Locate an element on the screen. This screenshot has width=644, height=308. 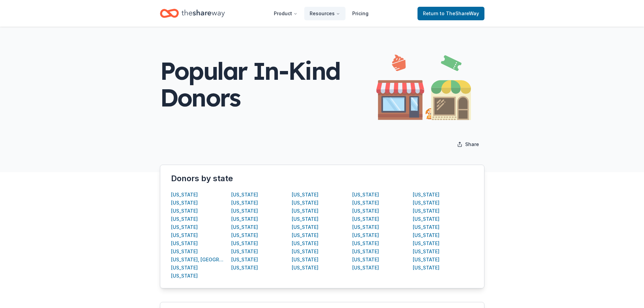
a: Pricing is located at coordinates (361, 13).